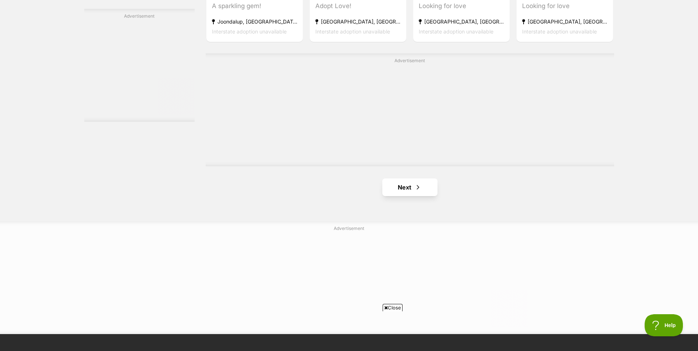  What do you see at coordinates (392, 307) in the screenshot?
I see `span: Close` at bounding box center [392, 307].